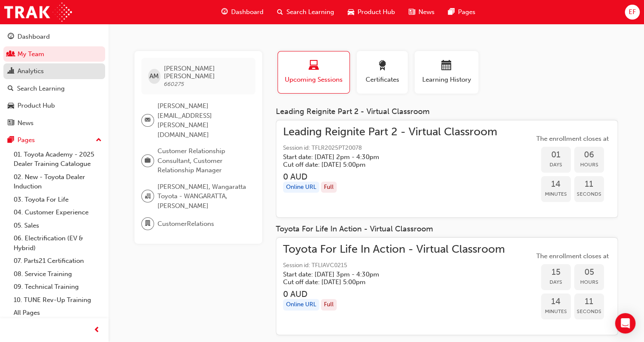 This screenshot has width=644, height=342. I want to click on button: DashboardMy TeamAnalyticsSearch LearningProduct HubNews, so click(54, 79).